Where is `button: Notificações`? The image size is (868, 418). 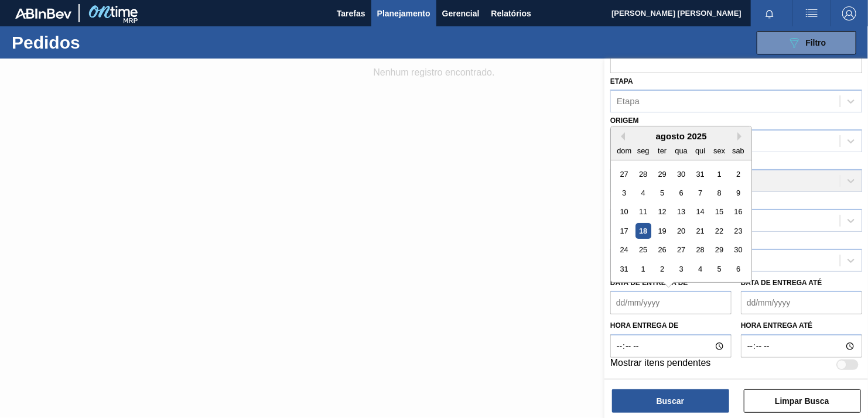 button: Notificações is located at coordinates (769, 14).